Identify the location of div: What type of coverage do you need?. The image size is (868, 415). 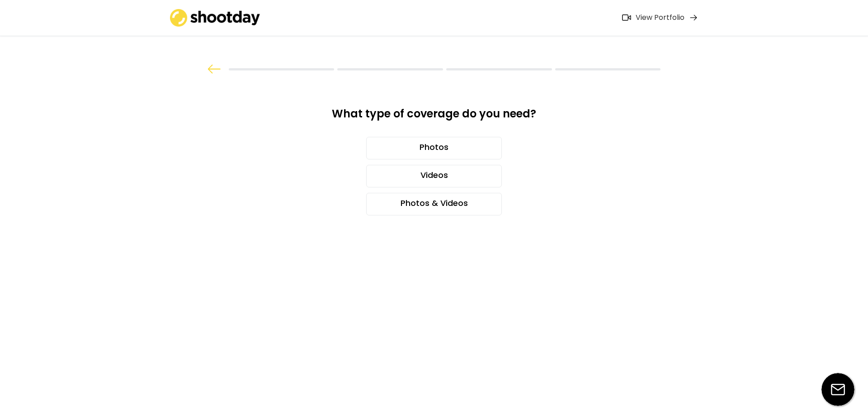
(434, 117).